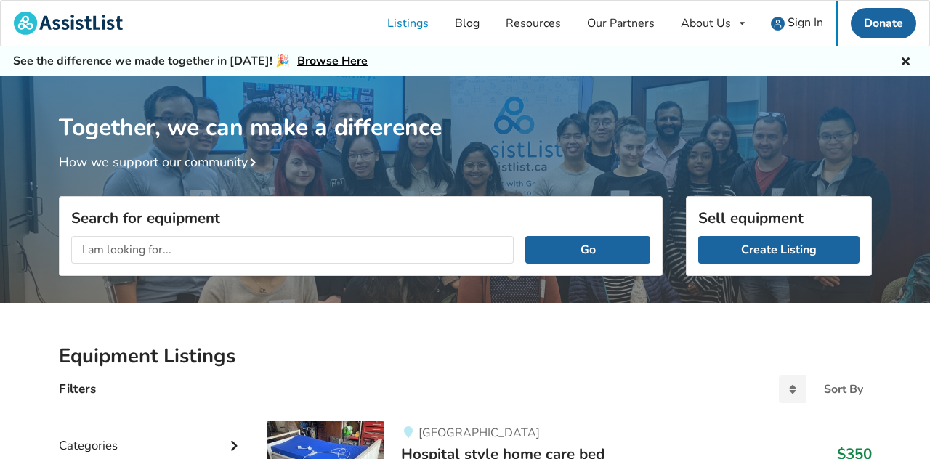 Image resolution: width=930 pixels, height=459 pixels. I want to click on a: Listings, so click(408, 23).